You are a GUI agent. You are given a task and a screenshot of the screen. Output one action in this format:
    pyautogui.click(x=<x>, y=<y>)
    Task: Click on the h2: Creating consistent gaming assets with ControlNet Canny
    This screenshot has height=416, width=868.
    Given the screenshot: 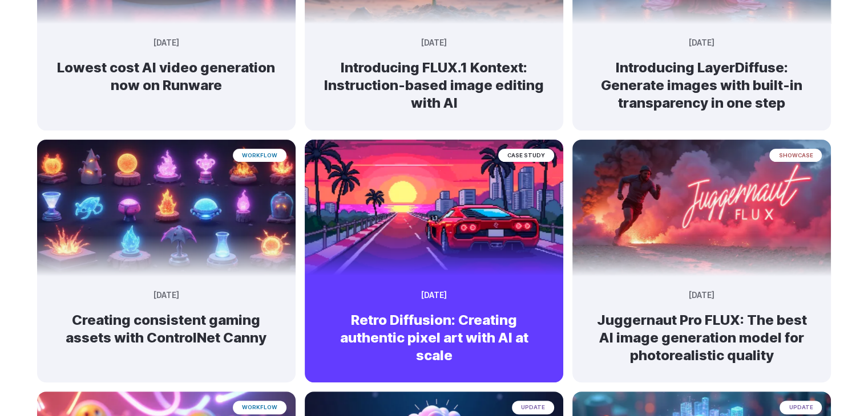 What is the action you would take?
    pyautogui.click(x=166, y=329)
    